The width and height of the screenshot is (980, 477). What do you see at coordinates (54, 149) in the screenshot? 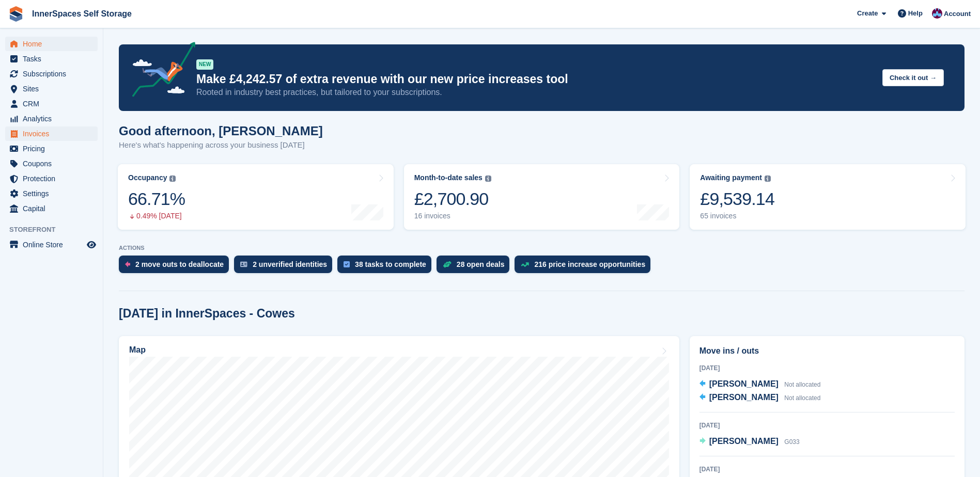
I see `span: Pricing` at bounding box center [54, 149].